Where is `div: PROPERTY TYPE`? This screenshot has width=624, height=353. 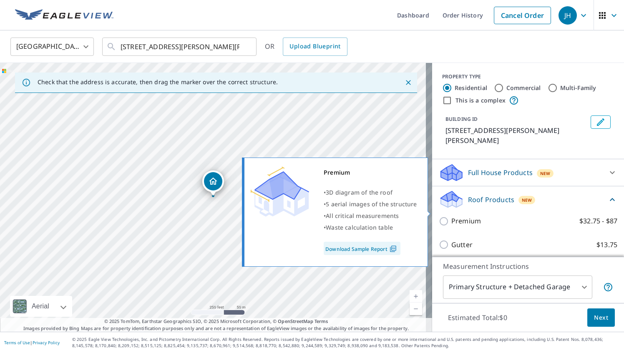
div: PROPERTY TYPE is located at coordinates (528, 77).